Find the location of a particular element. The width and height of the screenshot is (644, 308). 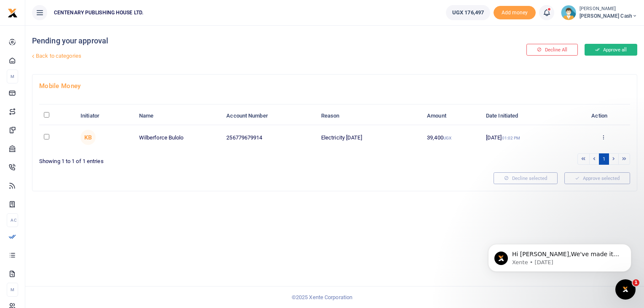

button: Decline All is located at coordinates (552, 50).